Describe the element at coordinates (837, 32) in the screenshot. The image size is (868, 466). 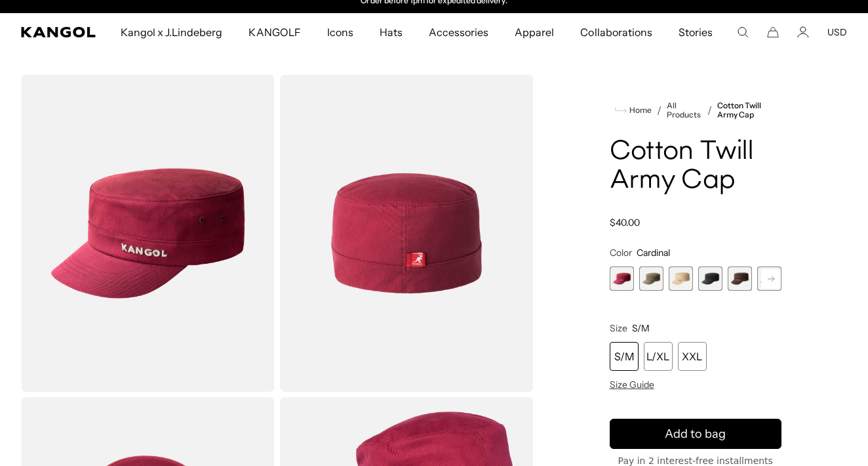
I see `button: USD` at that location.